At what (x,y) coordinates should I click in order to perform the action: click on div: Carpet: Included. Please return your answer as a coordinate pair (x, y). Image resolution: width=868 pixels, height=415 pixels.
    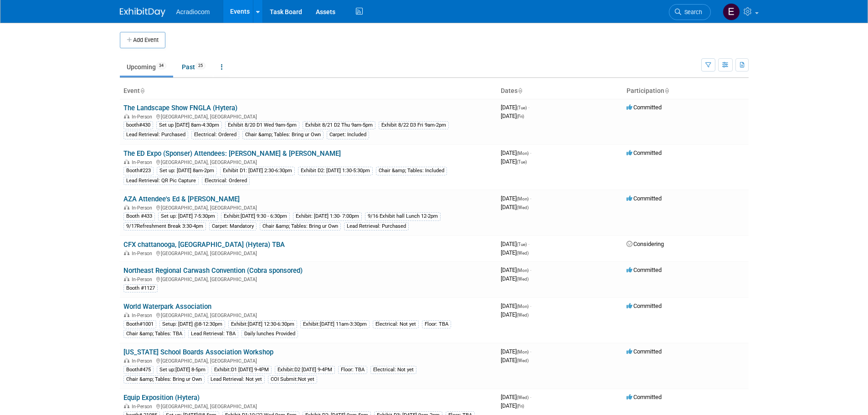
    Looking at the image, I should click on (347, 135).